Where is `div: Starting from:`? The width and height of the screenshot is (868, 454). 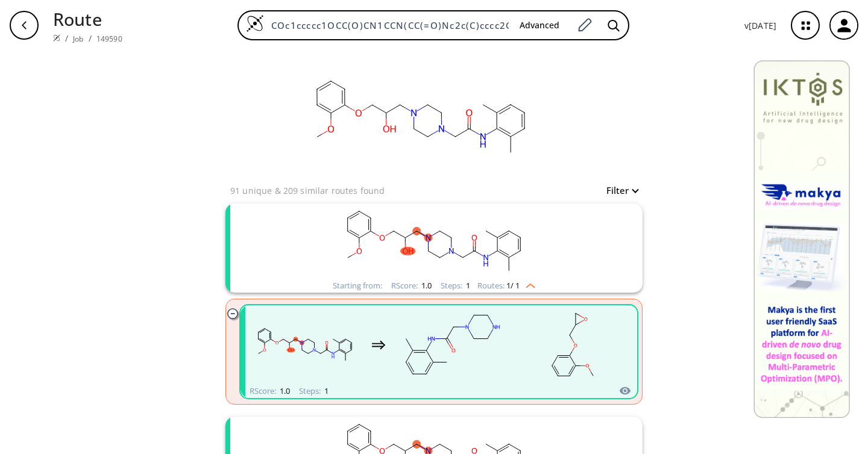
div: Starting from: is located at coordinates (358, 285).